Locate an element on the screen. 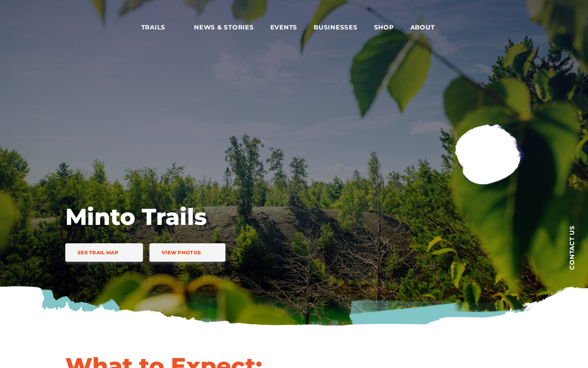 The image size is (588, 368). span: Shop is located at coordinates (384, 27).